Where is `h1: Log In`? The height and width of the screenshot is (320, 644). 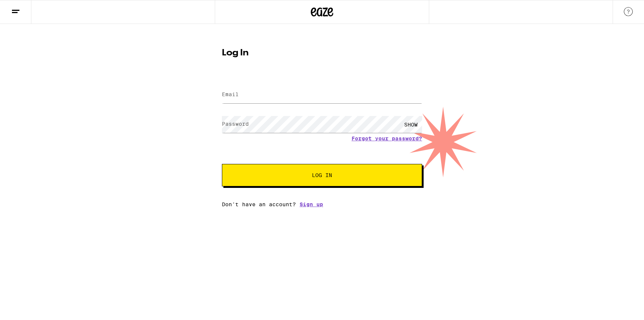
h1: Log In is located at coordinates (322, 53).